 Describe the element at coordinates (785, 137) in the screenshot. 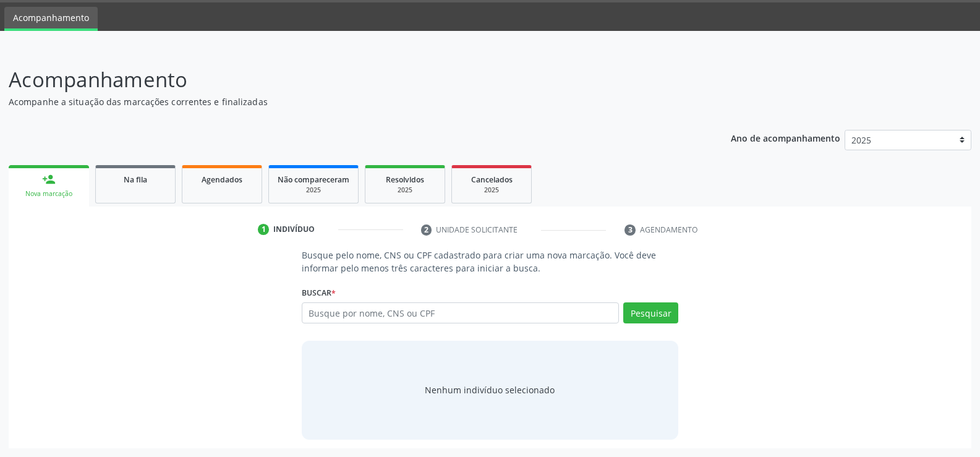

I see `p: Ano de acompanhamento` at that location.